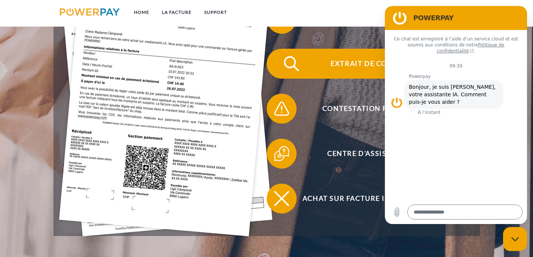 This screenshot has height=257, width=533. I want to click on p: Powerpay, so click(83, 70).